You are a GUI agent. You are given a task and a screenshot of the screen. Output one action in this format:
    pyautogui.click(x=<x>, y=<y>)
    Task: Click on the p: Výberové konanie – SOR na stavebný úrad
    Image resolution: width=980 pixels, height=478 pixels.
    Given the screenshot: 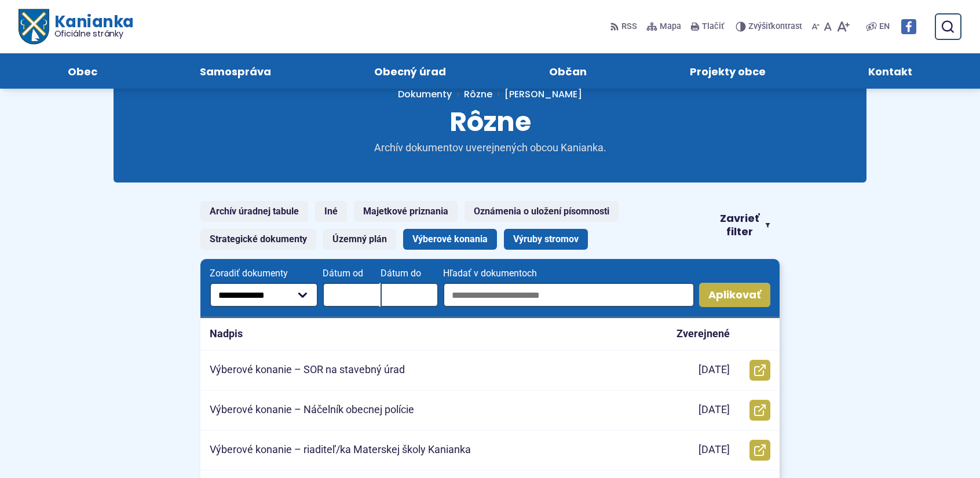 What is the action you would take?
    pyautogui.click(x=307, y=370)
    